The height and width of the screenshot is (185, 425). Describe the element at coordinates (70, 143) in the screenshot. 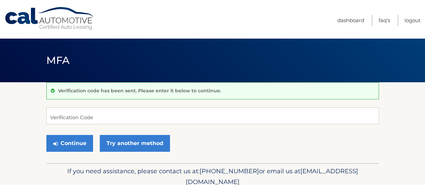

I see `button: Continue` at that location.